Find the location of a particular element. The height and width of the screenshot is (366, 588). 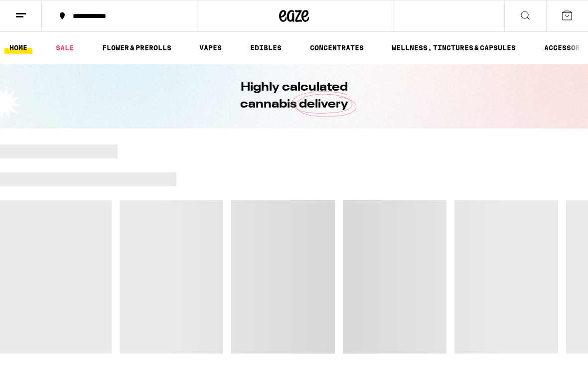

a: WELLNESS, TINCTURES & CAPSULES is located at coordinates (454, 48).